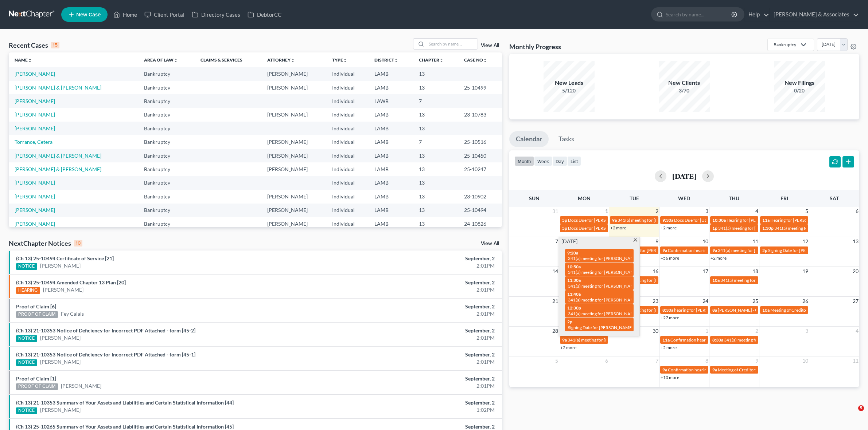  I want to click on td: 25-10494, so click(480, 211).